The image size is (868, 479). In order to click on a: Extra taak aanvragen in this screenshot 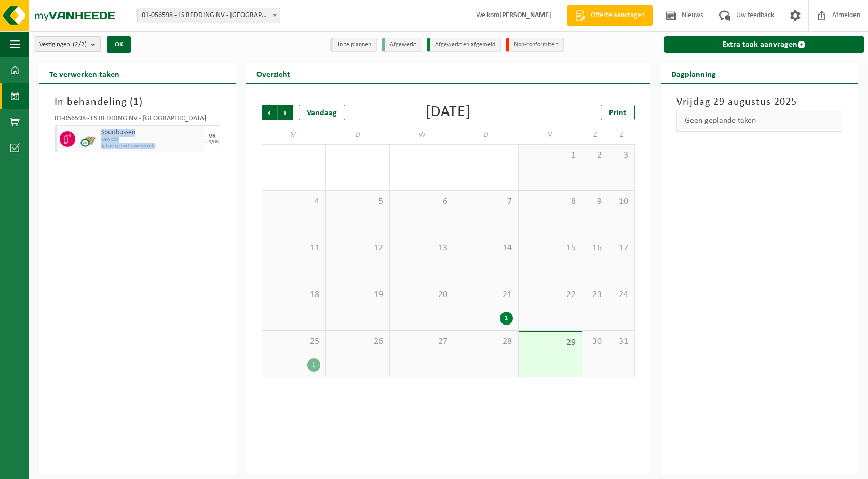, I will do `click(764, 45)`.